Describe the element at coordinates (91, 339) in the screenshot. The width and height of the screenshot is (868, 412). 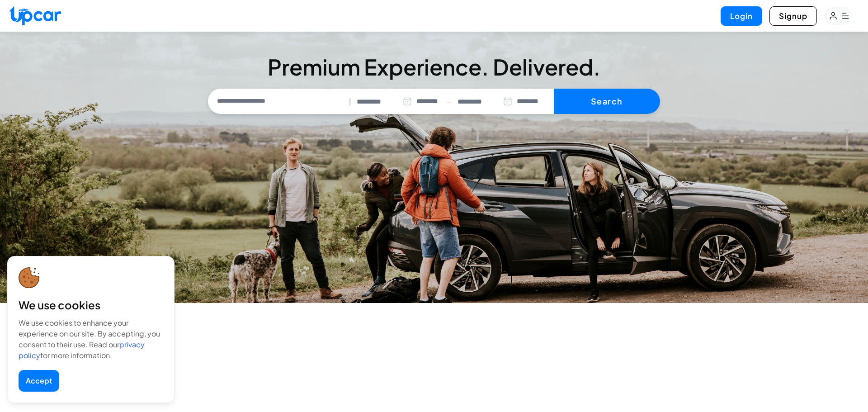
I see `div: We use cookies to enhance your experience on our site. By accepting, you consent to their use. Re...` at that location.